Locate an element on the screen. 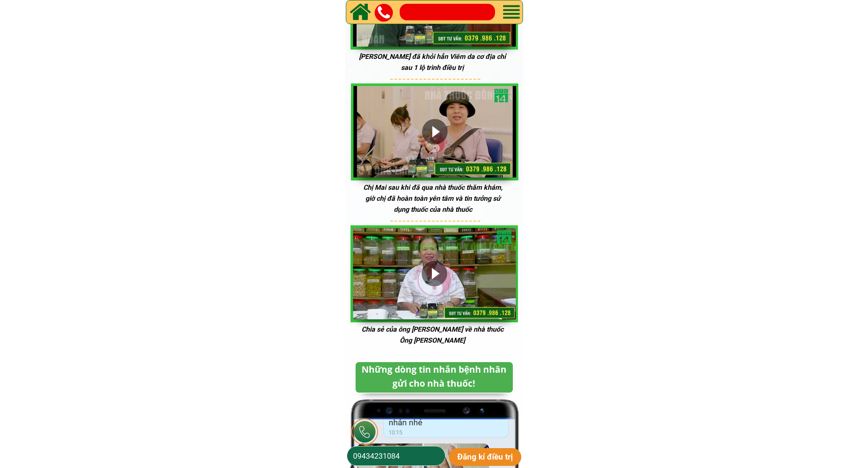  input: Số điện thoại is located at coordinates (396, 456).